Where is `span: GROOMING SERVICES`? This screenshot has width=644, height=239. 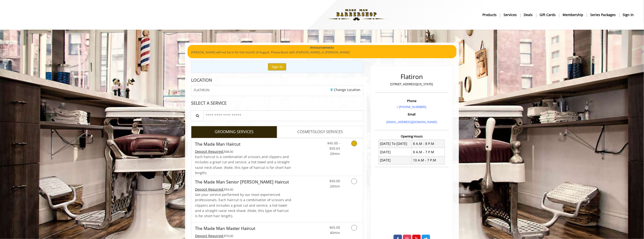 span: GROOMING SERVICES is located at coordinates (234, 132).